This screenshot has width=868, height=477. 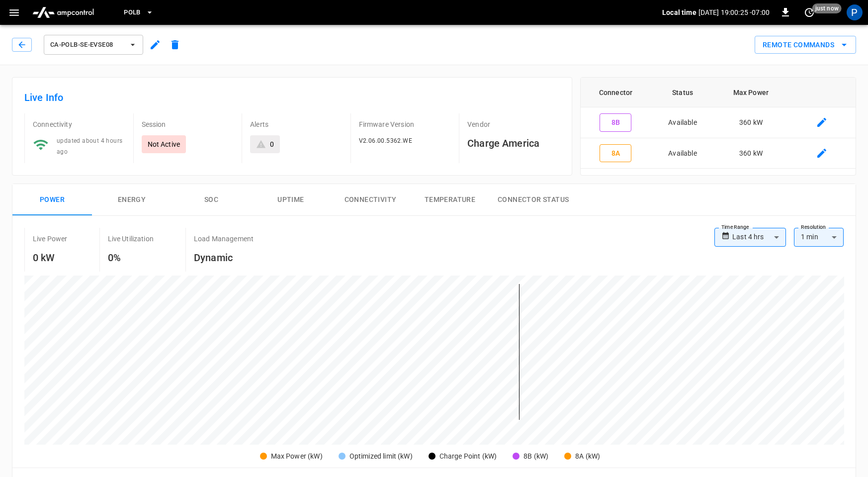 I want to click on div: Max Power (kW), so click(x=297, y=456).